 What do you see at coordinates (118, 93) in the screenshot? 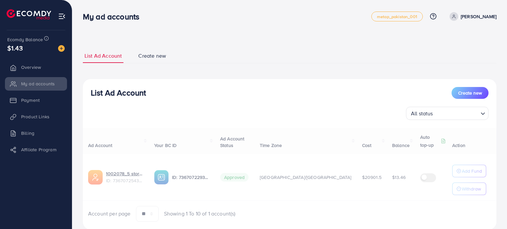
I see `h3: List Ad Account` at bounding box center [118, 93].